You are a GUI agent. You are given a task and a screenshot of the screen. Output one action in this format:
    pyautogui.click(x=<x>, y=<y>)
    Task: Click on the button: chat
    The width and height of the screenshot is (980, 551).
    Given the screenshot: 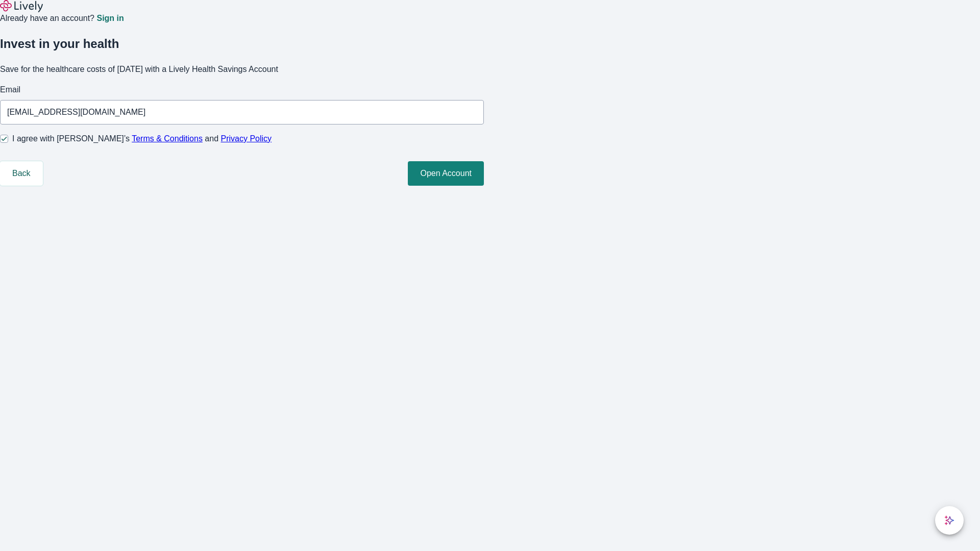 What is the action you would take?
    pyautogui.click(x=949, y=520)
    